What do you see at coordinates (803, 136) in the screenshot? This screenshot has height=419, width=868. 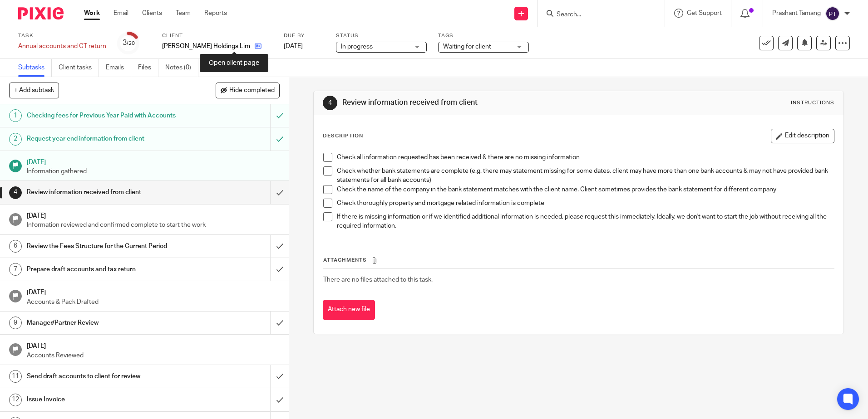 I see `button: Edit description` at bounding box center [803, 136].